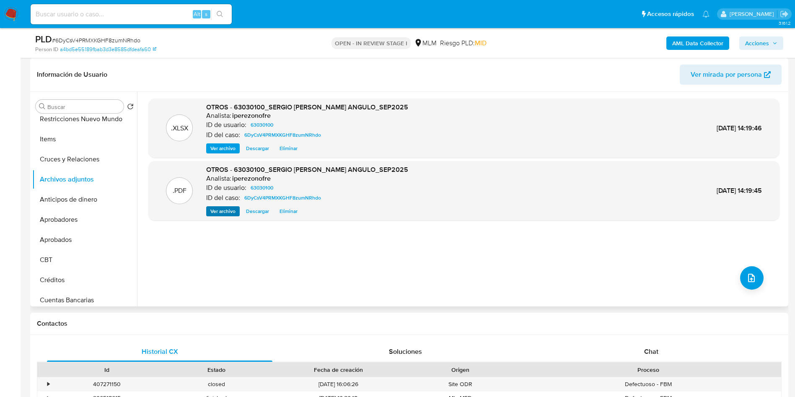 The width and height of the screenshot is (795, 397). Describe the element at coordinates (752, 278) in the screenshot. I see `button: upload-file` at that location.